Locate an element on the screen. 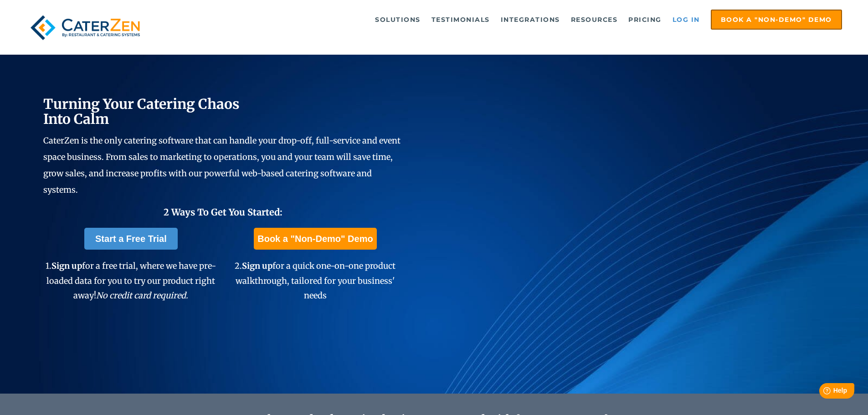  a: Resources is located at coordinates (594, 20).